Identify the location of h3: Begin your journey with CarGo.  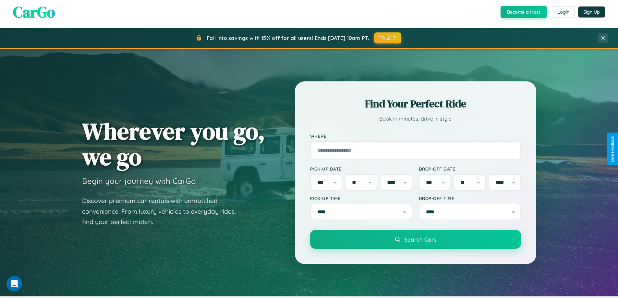
(139, 181).